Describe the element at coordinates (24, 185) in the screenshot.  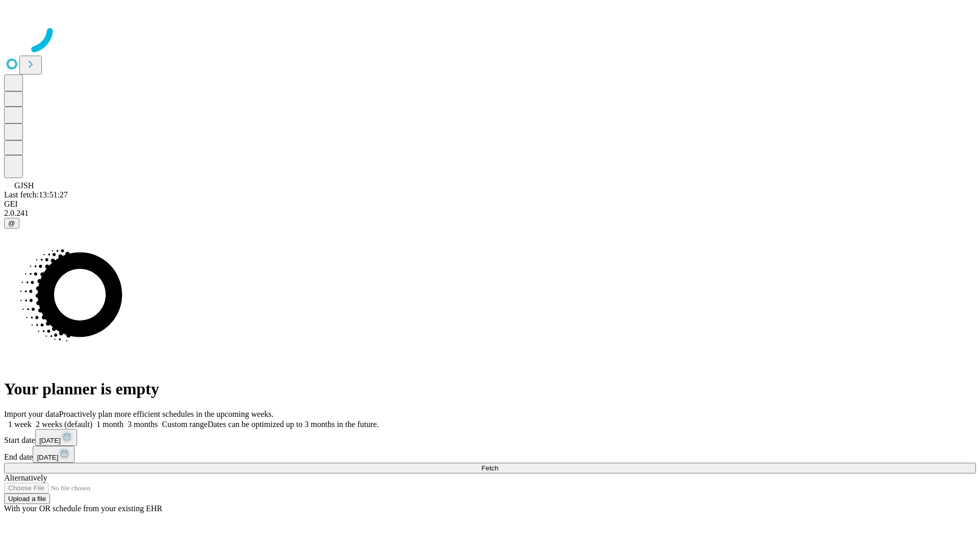
I see `span: GJSH` at that location.